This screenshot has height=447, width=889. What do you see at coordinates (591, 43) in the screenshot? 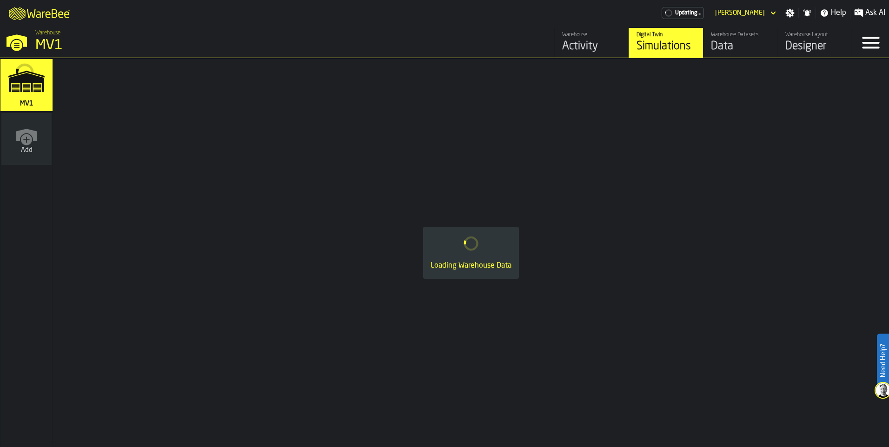
I see `a: link-to-/wh/i/3ccf57d1-1e0c-4a81-a3bb-c2011c5f0d50/feed/` at bounding box center [591, 43].